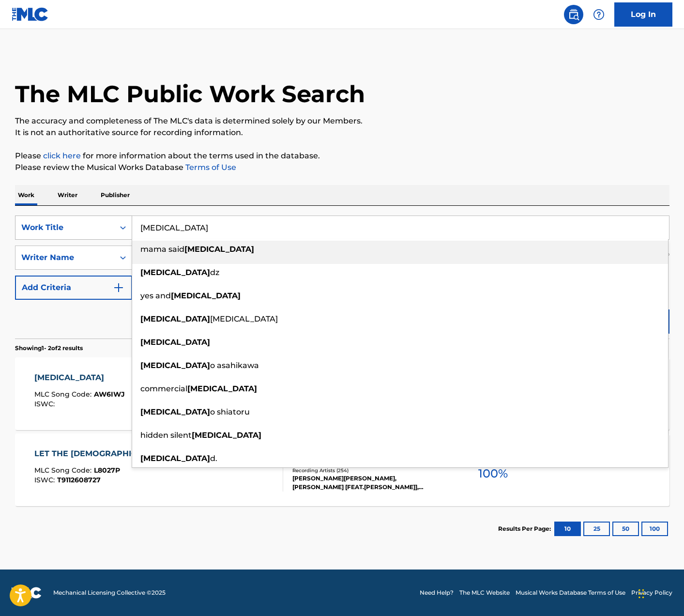  What do you see at coordinates (342, 156) in the screenshot?
I see `p: Please for more information about the terms used in the database.` at bounding box center [342, 156].